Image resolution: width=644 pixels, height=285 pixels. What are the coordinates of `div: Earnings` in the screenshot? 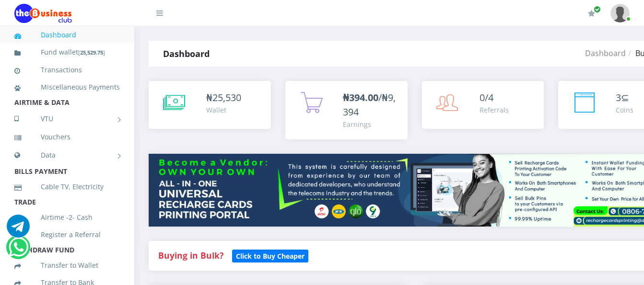 It's located at (370, 124).